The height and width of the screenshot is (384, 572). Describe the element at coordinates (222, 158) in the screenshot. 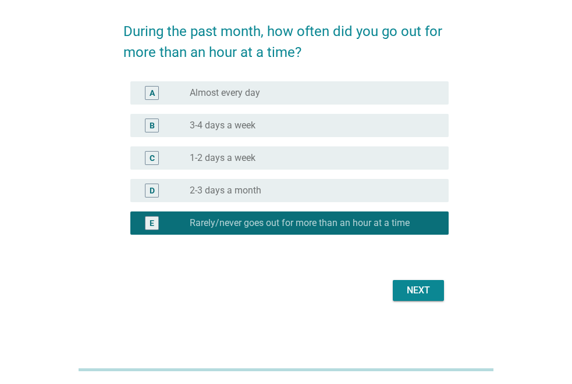

I see `label: 1-2 days a week` at that location.